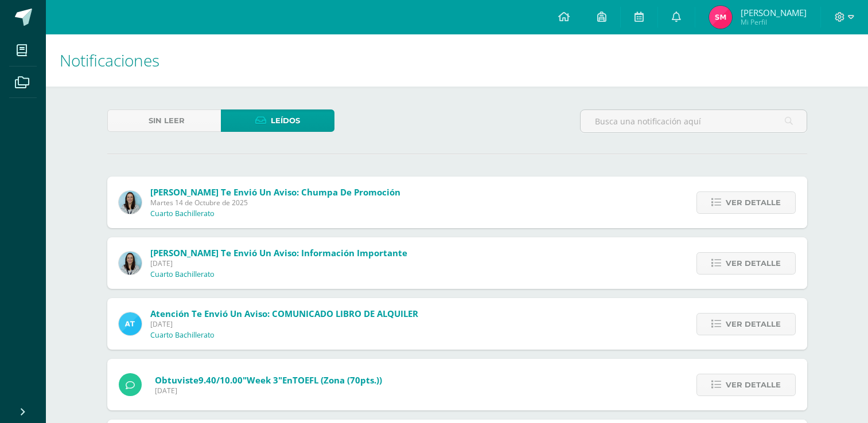 Image resolution: width=868 pixels, height=423 pixels. Describe the element at coordinates (276, 202) in the screenshot. I see `span: Martes 14 de Octubre de 2025` at that location.